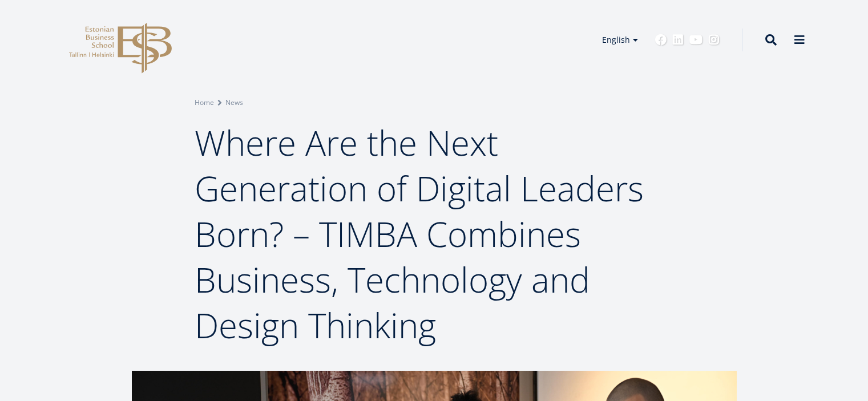  Describe the element at coordinates (419, 233) in the screenshot. I see `span: Where Are the Next Generation of Digital Leaders Born? – TIMBA Combines Business, Technology and ...` at that location.